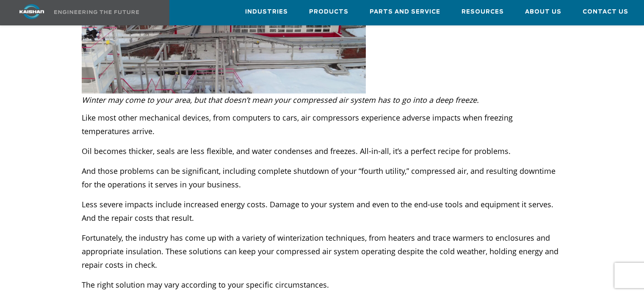 The height and width of the screenshot is (294, 644). Describe the element at coordinates (266, 12) in the screenshot. I see `a: Industries` at that location.